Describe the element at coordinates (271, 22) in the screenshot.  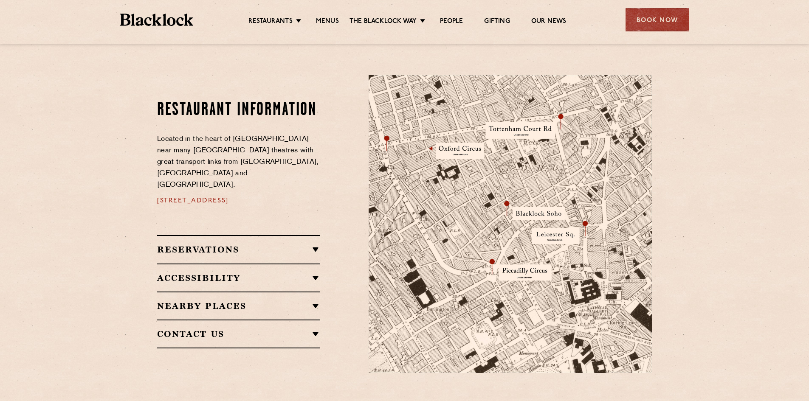
I see `a: Restaurants` at that location.